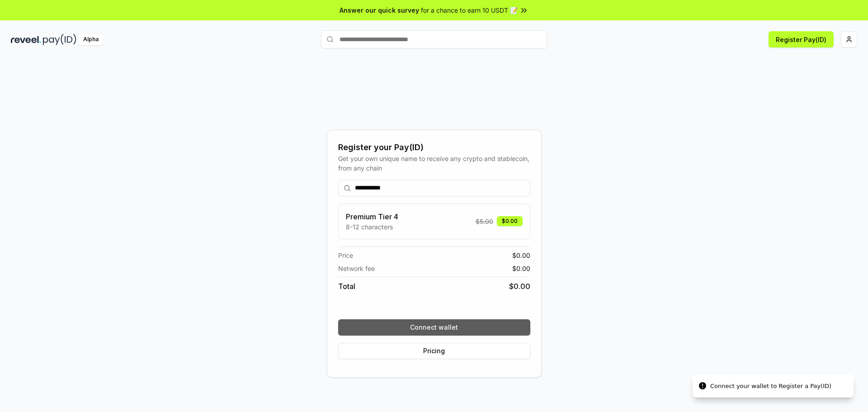  I want to click on div: Alpha, so click(91, 39).